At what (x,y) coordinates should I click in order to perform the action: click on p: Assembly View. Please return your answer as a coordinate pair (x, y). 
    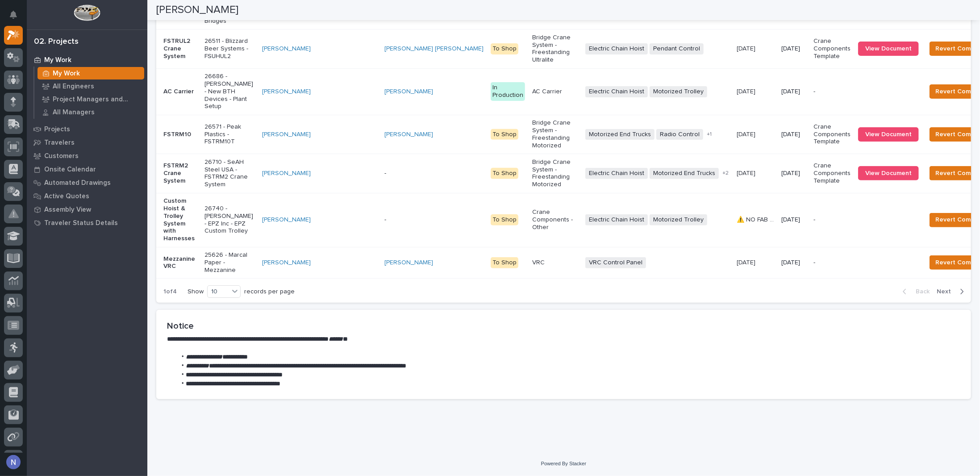
    Looking at the image, I should click on (68, 210).